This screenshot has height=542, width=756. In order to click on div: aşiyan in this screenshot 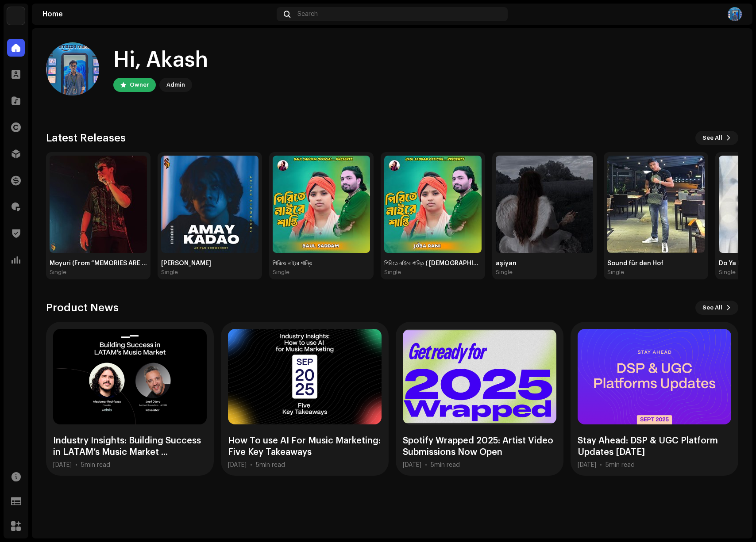, I will do `click(544, 263)`.